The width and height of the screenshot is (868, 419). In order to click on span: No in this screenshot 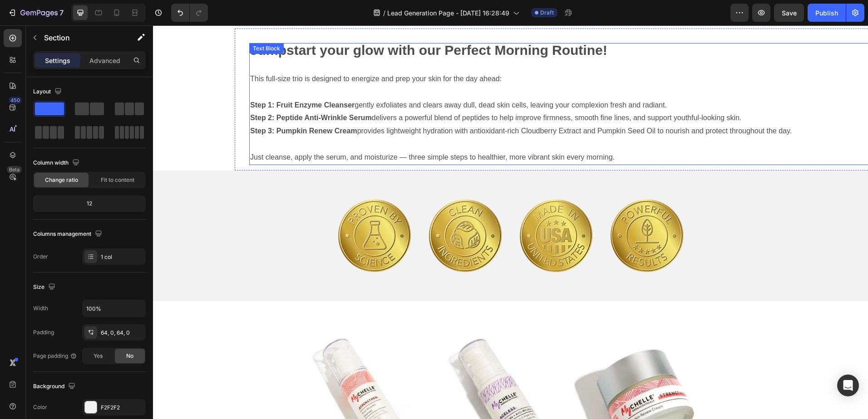, I will do `click(130, 356)`.